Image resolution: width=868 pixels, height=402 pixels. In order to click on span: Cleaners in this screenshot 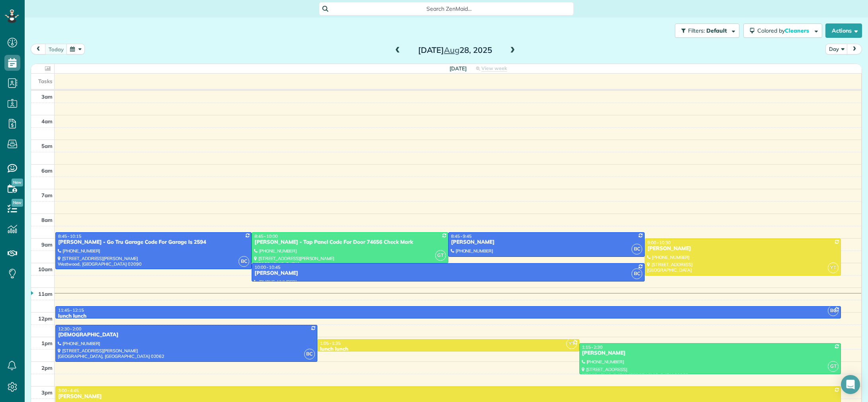, I will do `click(798, 31)`.